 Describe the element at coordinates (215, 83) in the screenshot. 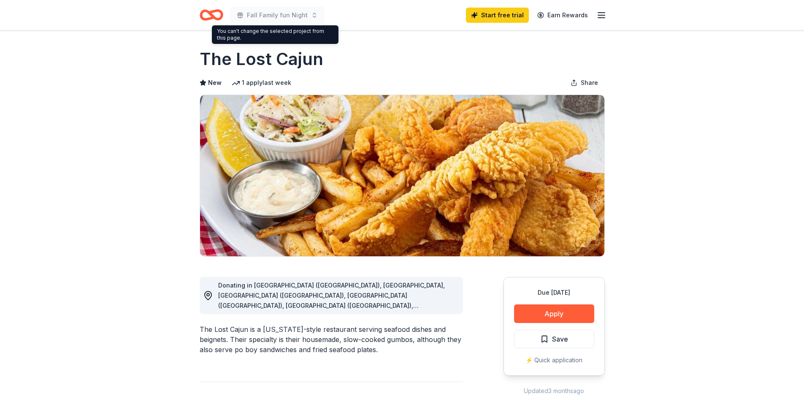

I see `span: New` at that location.